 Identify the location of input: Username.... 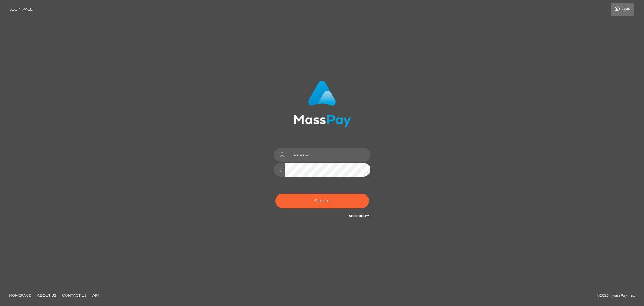
(328, 155).